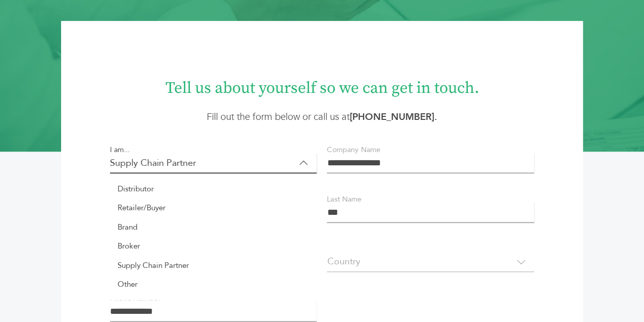 This screenshot has height=322, width=644. Describe the element at coordinates (322, 84) in the screenshot. I see `h1: Tell us about yourself so we can get in touch.` at that location.